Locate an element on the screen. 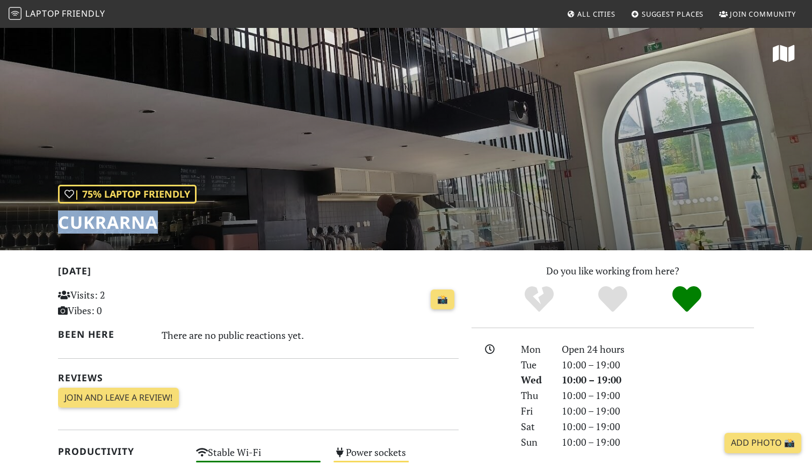 The height and width of the screenshot is (464, 812). div: Thu is located at coordinates (535, 395).